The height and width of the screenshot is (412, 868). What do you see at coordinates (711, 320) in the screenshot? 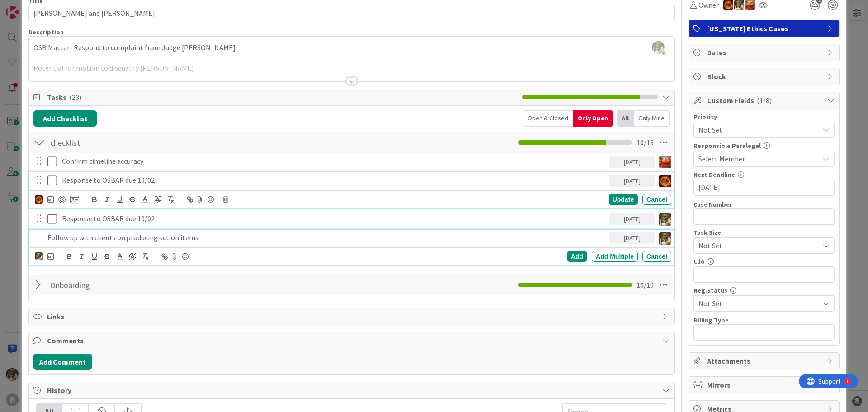
I see `label: Billing Type` at bounding box center [711, 320].